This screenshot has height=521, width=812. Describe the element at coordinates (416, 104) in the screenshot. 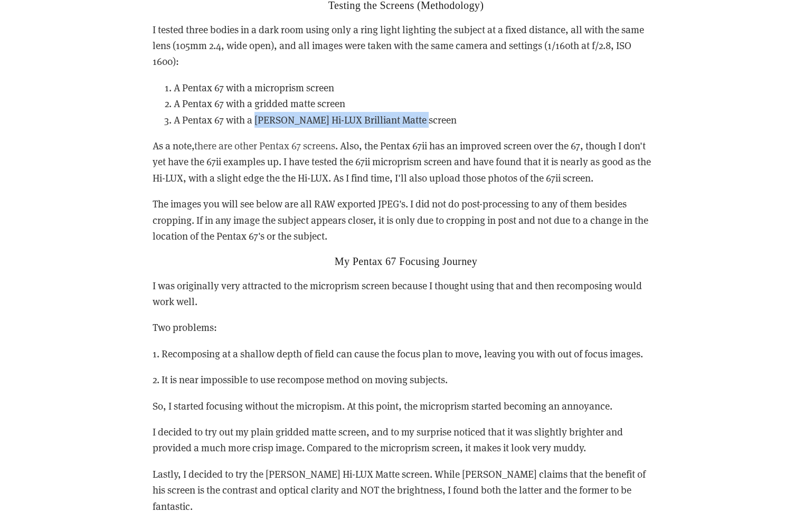

I see `li: A Pentax 67 with a gridded matte screen` at that location.